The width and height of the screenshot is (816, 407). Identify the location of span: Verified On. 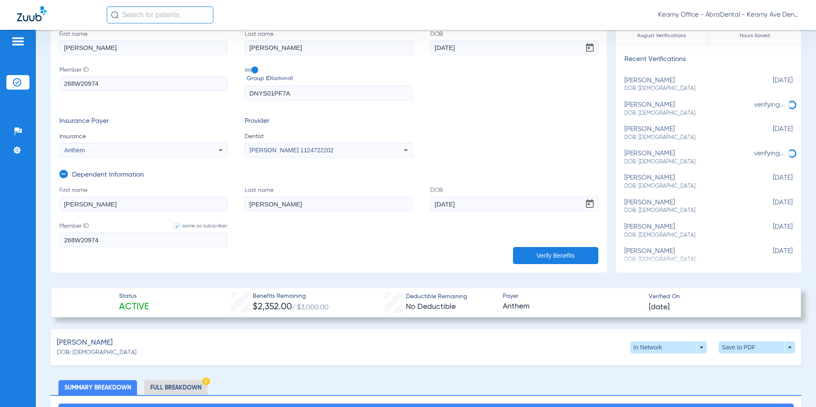
(718, 297).